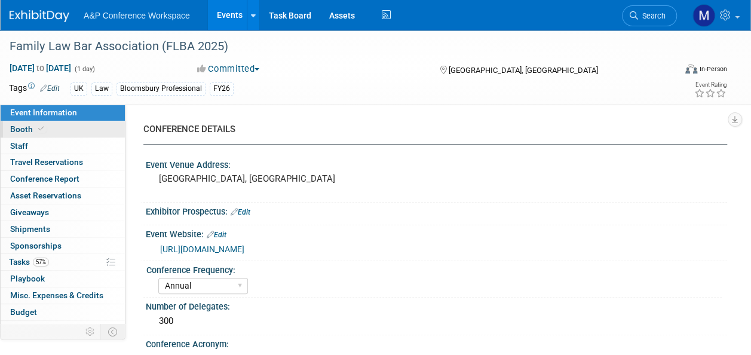  What do you see at coordinates (431, 129) in the screenshot?
I see `div: CONFERENCE DETAILS` at bounding box center [431, 129].